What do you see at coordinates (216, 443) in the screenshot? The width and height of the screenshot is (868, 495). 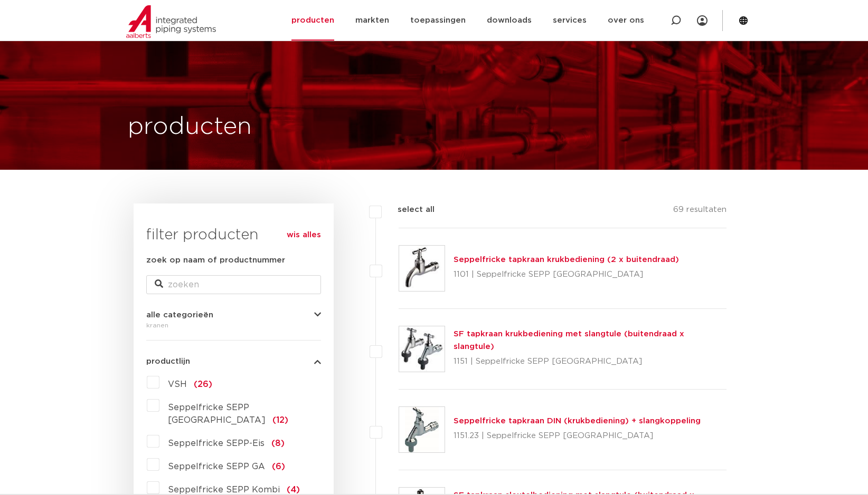 I see `span: Seppelfricke SEPP-Eis` at bounding box center [216, 443].